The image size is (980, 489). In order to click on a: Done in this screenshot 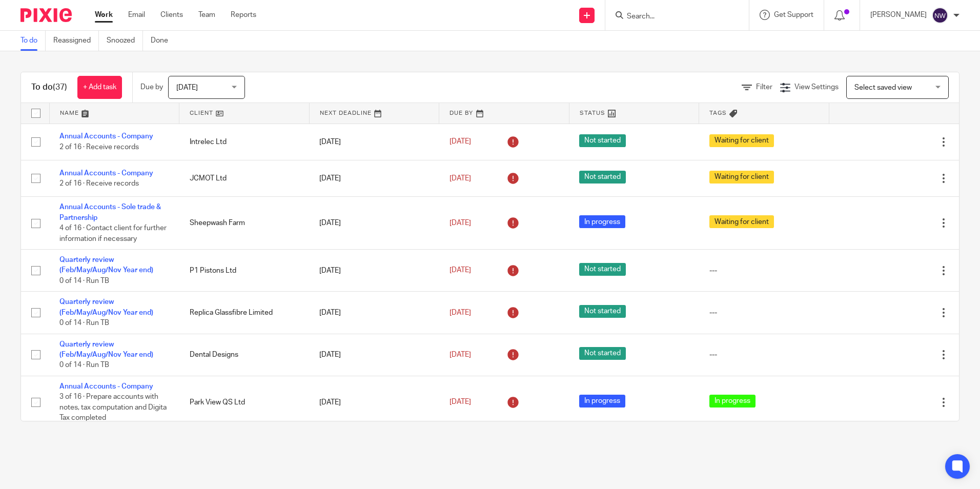, I will do `click(163, 41)`.